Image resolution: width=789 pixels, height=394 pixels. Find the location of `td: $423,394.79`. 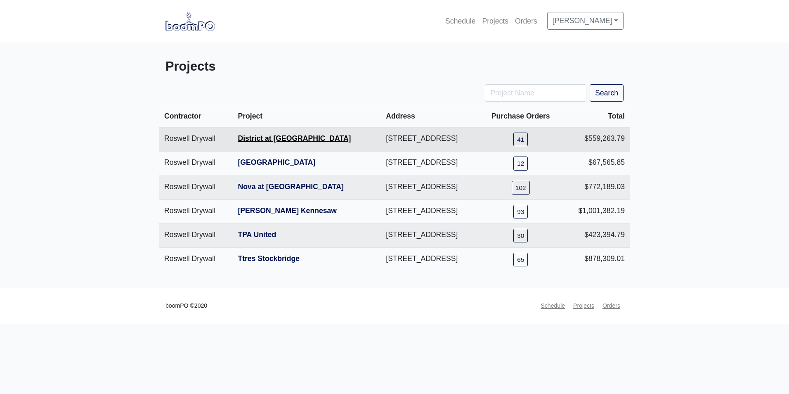

td: $423,394.79 is located at coordinates (596, 235).